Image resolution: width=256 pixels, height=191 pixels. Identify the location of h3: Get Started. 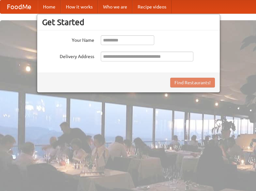
(129, 22).